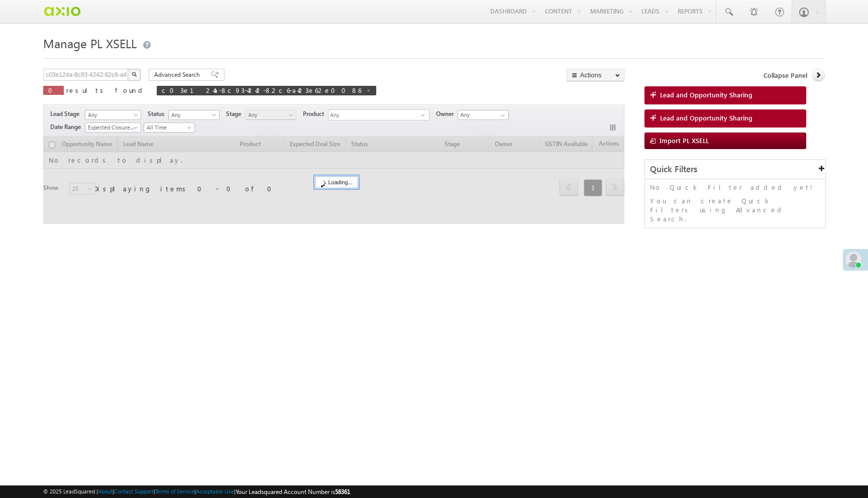  What do you see at coordinates (169, 127) in the screenshot?
I see `a: All Time` at bounding box center [169, 127].